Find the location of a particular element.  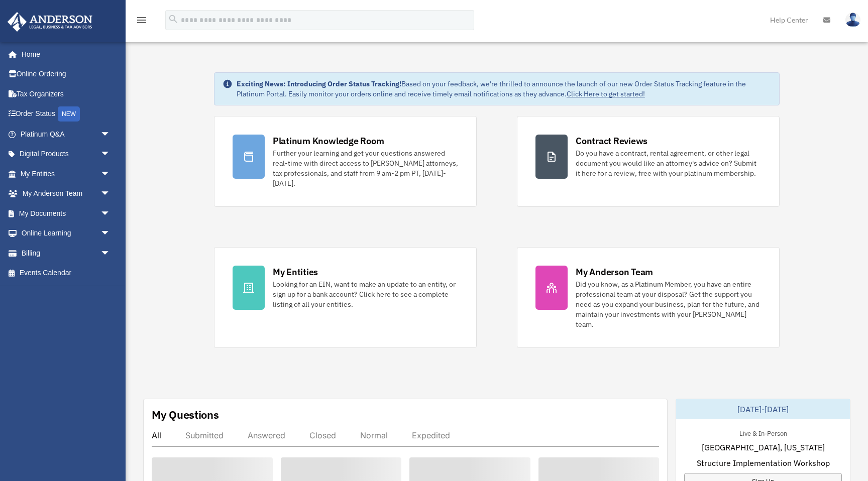

div: Contract Reviews is located at coordinates (612, 141).